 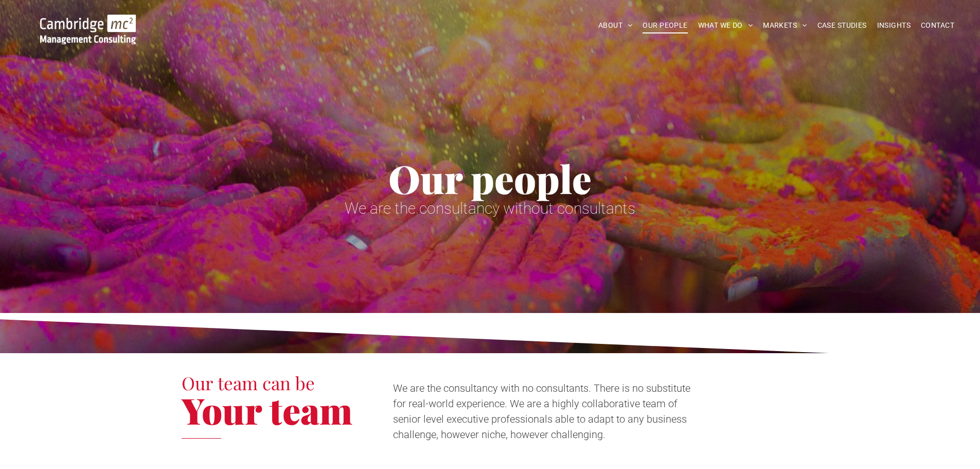 I want to click on a: OUR PEOPLE, so click(x=665, y=25).